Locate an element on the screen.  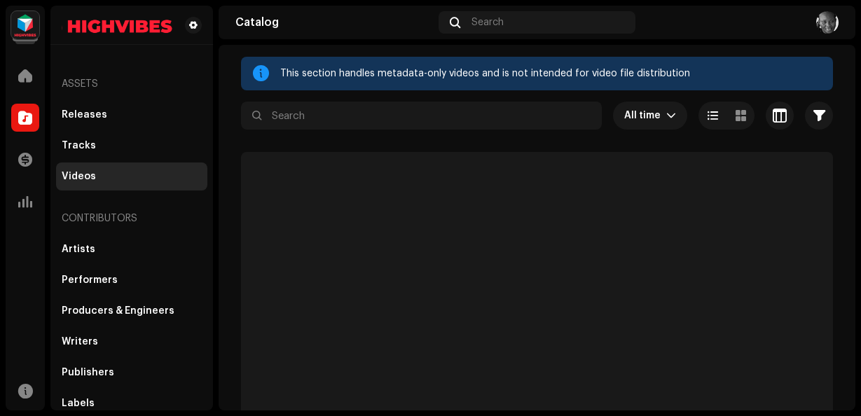
re-m-nav-item: Artists is located at coordinates (132, 250).